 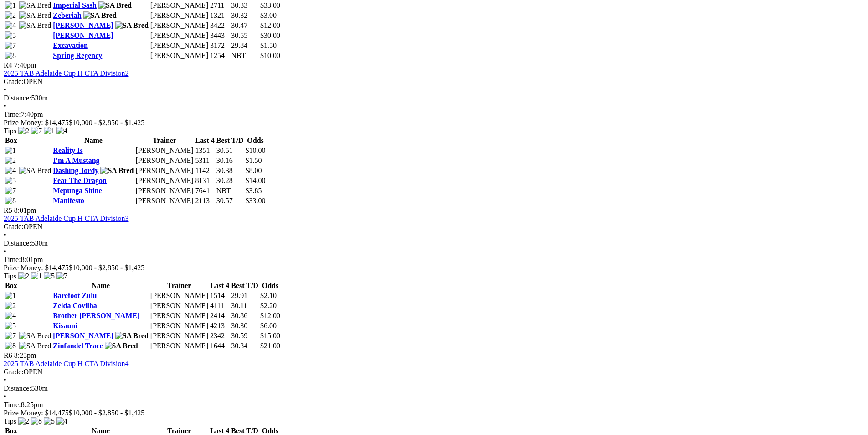 I want to click on span: R5, so click(x=8, y=209).